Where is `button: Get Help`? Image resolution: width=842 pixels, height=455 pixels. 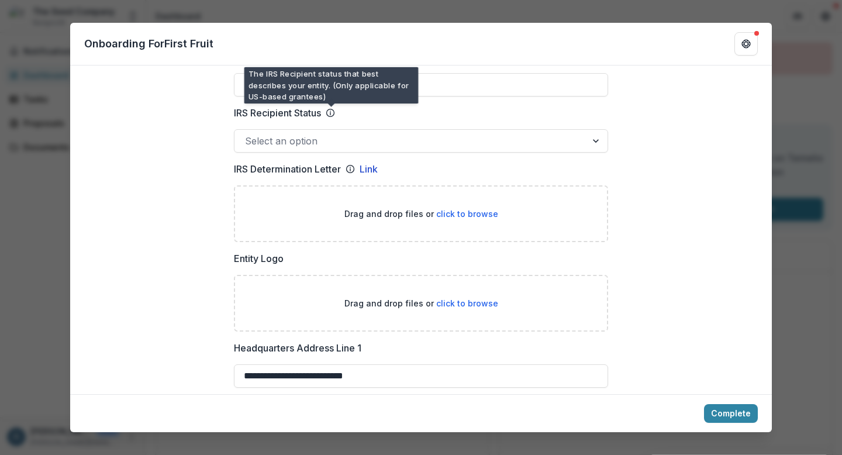
button: Get Help is located at coordinates (747, 44).